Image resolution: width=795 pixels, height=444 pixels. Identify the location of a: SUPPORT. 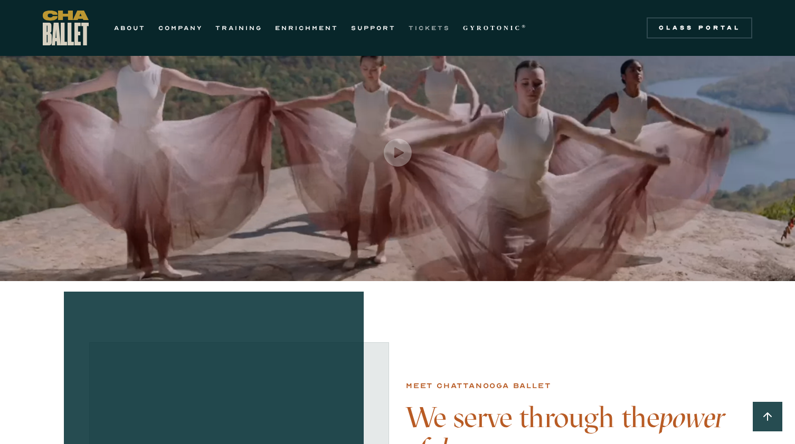
(373, 28).